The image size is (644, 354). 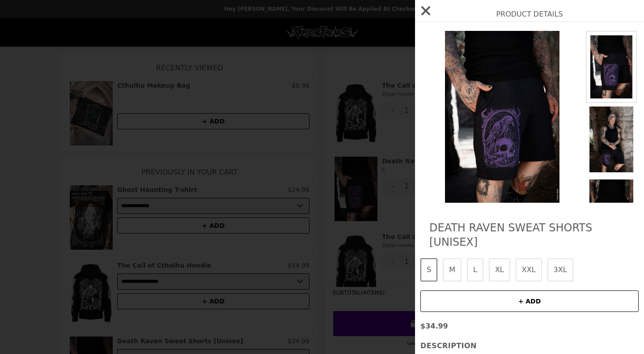 What do you see at coordinates (530, 302) in the screenshot?
I see `button: + ADD` at bounding box center [530, 302].